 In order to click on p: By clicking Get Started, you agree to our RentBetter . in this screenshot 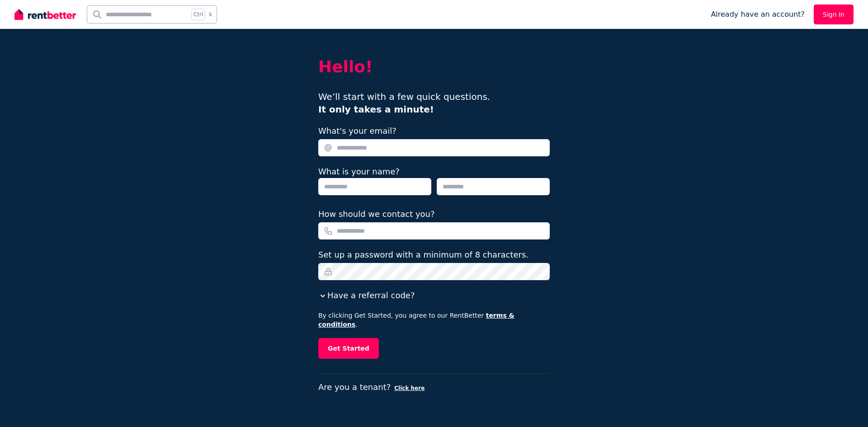, I will do `click(434, 320)`.